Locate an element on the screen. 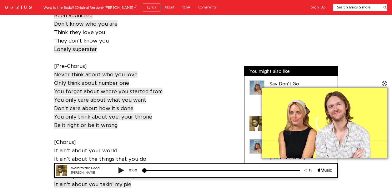 The image size is (392, 188). a: Q&A is located at coordinates (186, 7).